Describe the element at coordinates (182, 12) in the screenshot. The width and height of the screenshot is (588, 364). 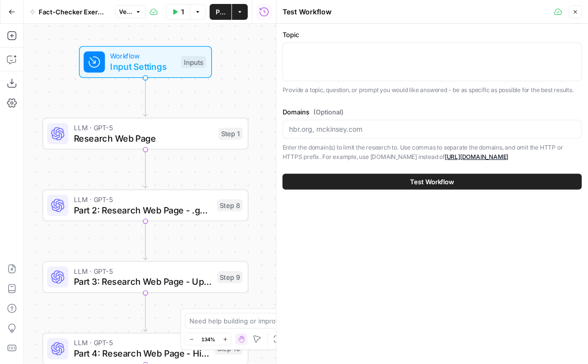
I see `span: Test Data` at that location.